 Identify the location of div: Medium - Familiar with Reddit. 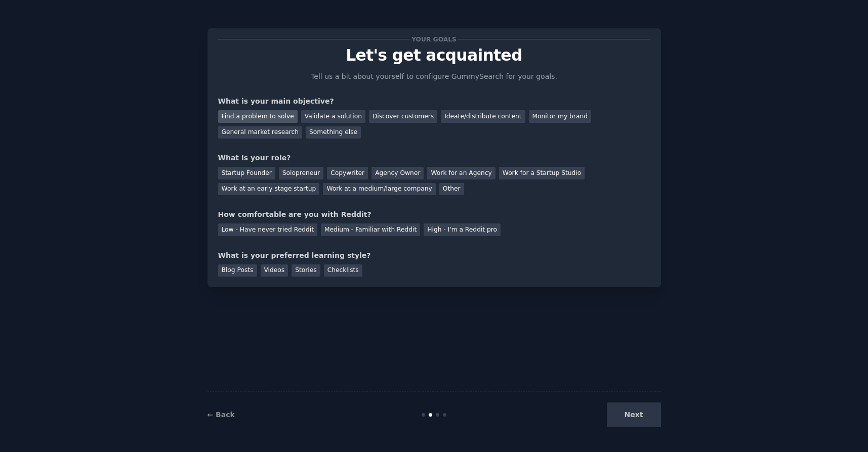
(371, 229).